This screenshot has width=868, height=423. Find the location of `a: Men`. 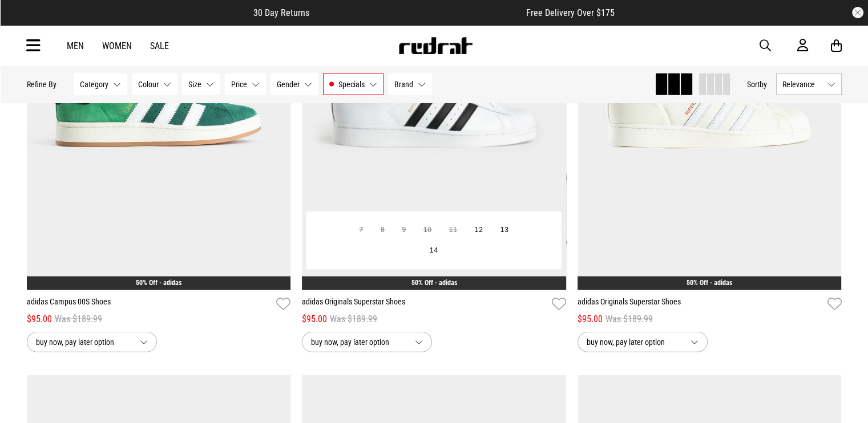

a: Men is located at coordinates (75, 45).